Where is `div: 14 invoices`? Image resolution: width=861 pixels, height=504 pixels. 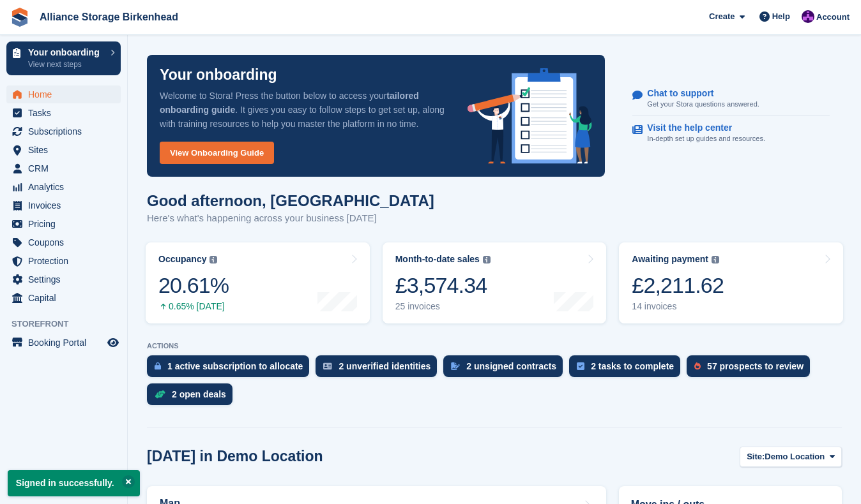 div: 14 invoices is located at coordinates (678, 307).